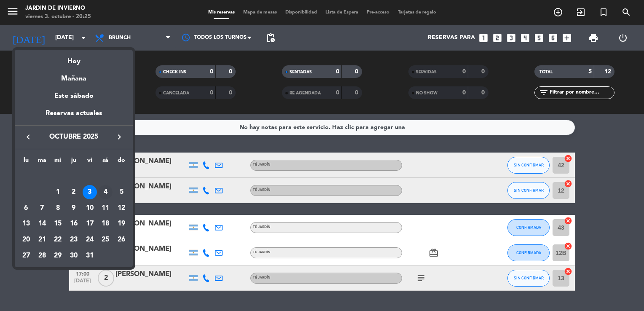 The height and width of the screenshot is (311, 644). Describe the element at coordinates (74, 240) in the screenshot. I see `td: 23 de octubre de 2025` at that location.